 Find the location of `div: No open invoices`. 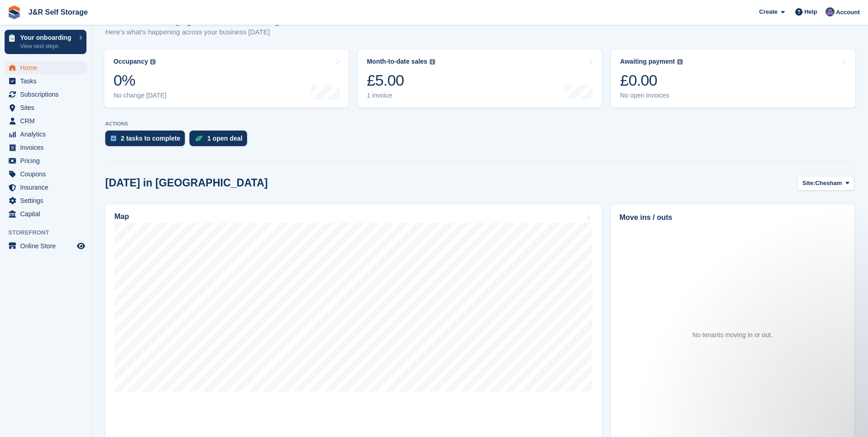

div: No open invoices is located at coordinates (651, 95).